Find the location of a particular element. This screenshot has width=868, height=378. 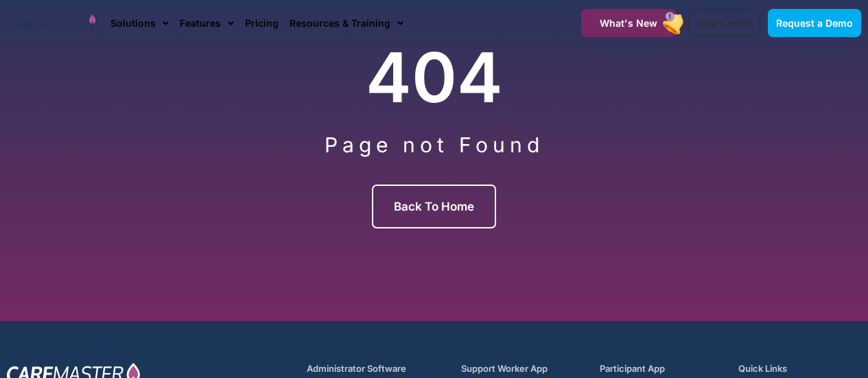

span: Request a Demo is located at coordinates (815, 23).